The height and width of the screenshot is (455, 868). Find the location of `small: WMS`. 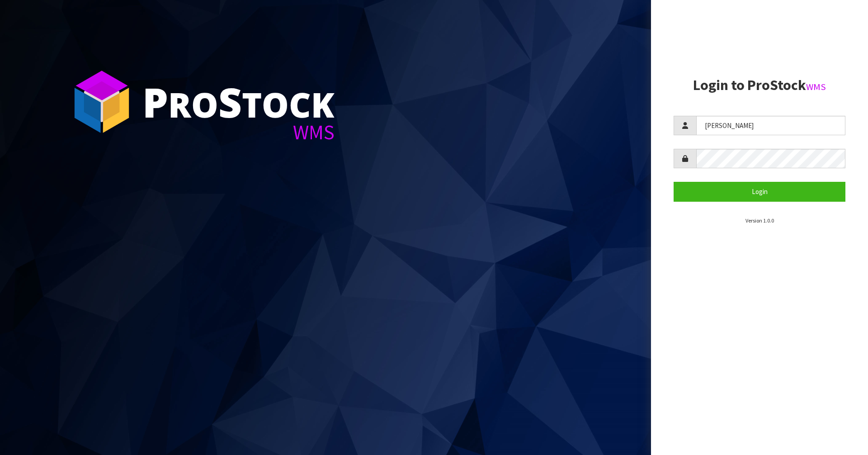

small: WMS is located at coordinates (816, 87).